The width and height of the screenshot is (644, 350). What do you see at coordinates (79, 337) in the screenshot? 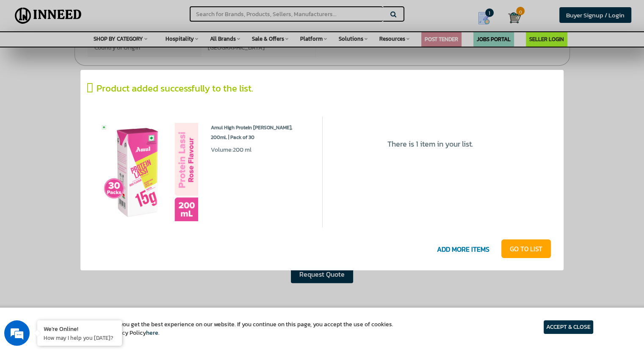
I see `p: How may I help you today?` at bounding box center [79, 337].